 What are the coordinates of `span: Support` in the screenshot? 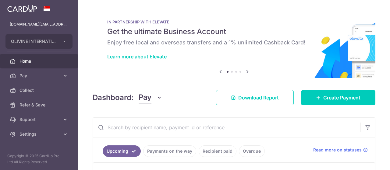 It's located at (40, 120).